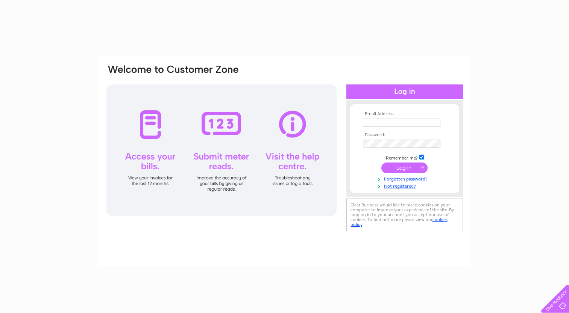  Describe the element at coordinates (404, 135) in the screenshot. I see `th: Password:` at that location.